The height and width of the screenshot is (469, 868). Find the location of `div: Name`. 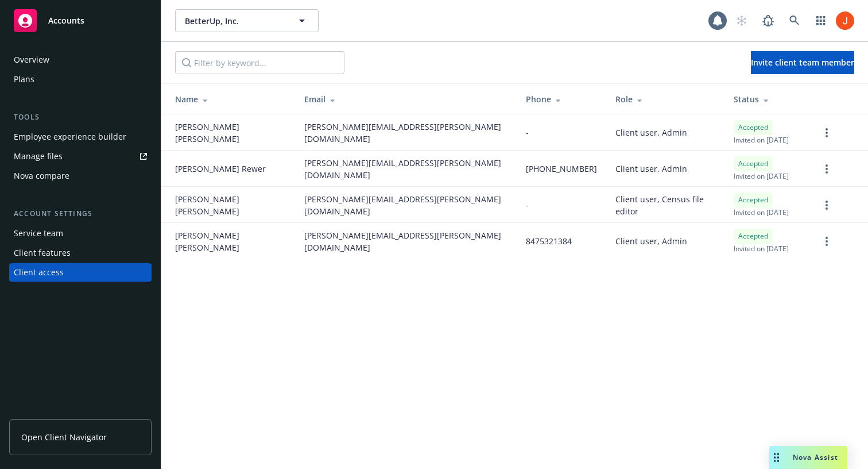

div: Name is located at coordinates (230, 98).